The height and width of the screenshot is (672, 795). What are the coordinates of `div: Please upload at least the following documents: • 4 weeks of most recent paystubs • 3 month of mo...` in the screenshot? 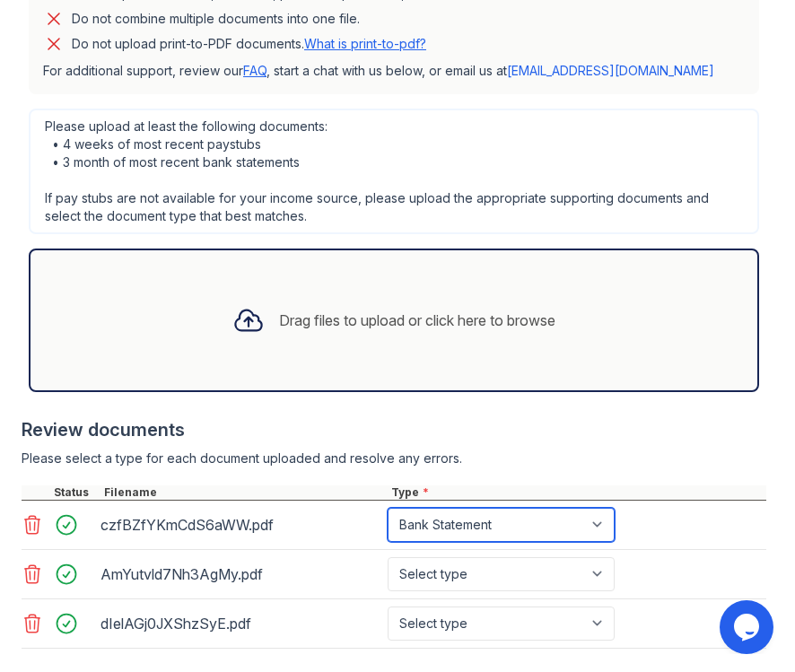 It's located at (393, 172).